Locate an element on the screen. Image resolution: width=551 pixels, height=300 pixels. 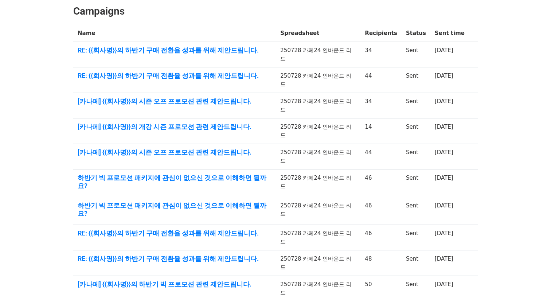
th: Recipients is located at coordinates (381, 33).